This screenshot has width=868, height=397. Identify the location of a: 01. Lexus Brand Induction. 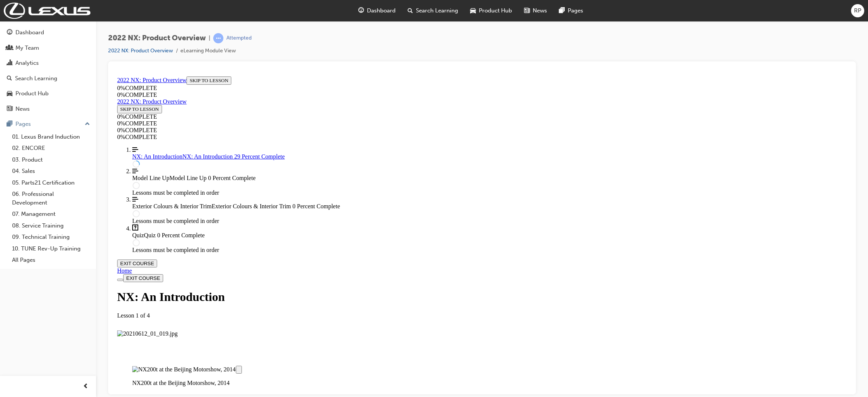
(51, 137).